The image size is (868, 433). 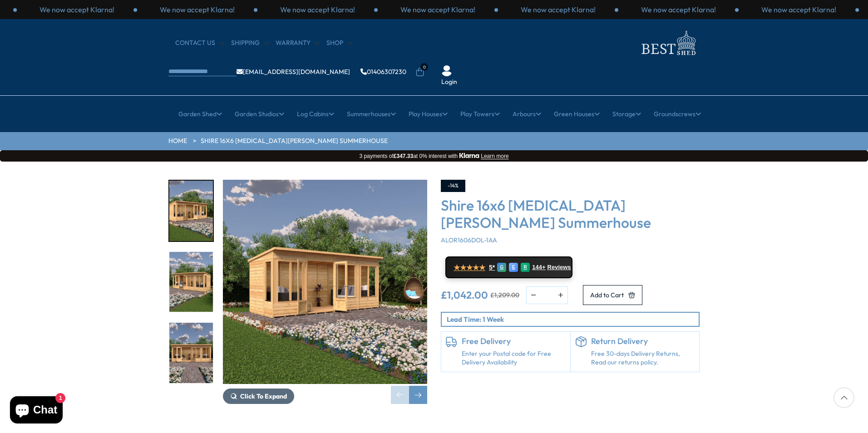 What do you see at coordinates (400, 395) in the screenshot?
I see `div: Previous slide` at bounding box center [400, 395].